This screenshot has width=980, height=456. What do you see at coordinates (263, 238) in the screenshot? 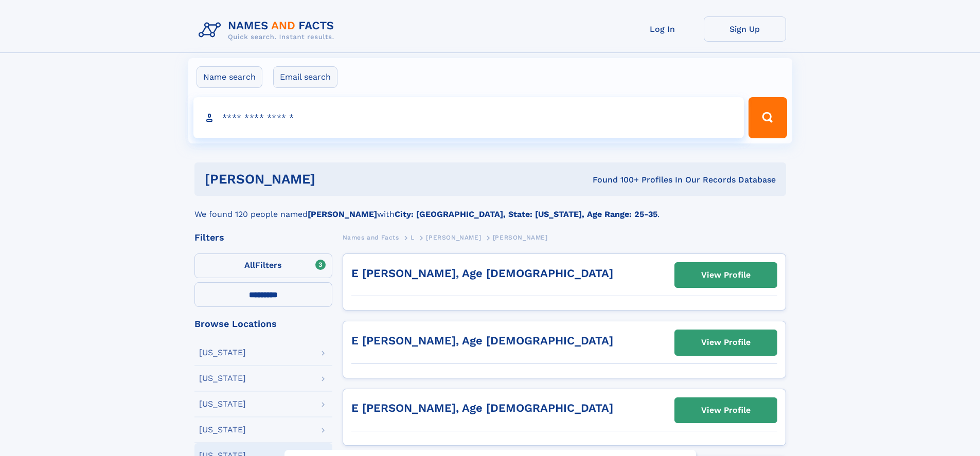
I see `div: Filters` at bounding box center [263, 238].